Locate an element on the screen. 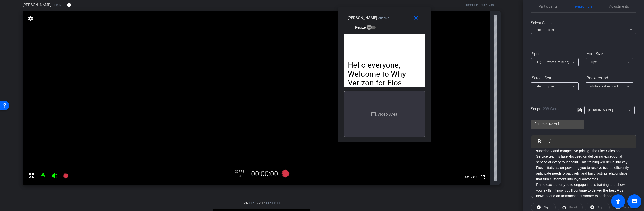 Image resolution: width=644 pixels, height=211 pixels. span: 141.7 GB is located at coordinates (471, 178).